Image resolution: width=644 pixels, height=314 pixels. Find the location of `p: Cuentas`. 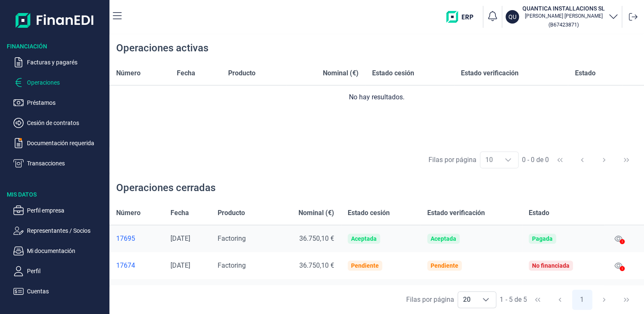

p: Cuentas is located at coordinates (66, 291).